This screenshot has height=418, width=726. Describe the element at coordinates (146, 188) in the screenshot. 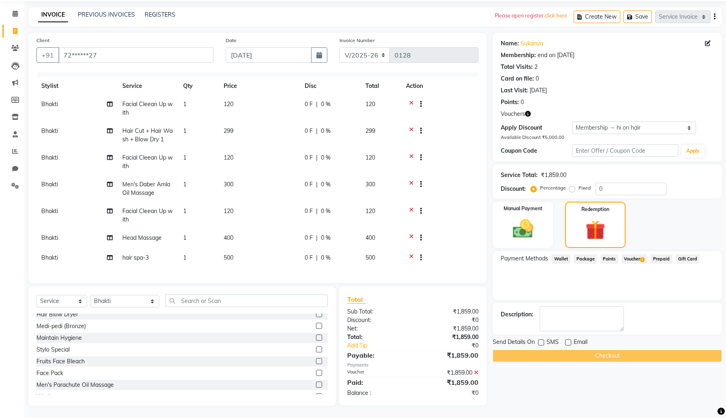

I see `span: Men's Daber Amla Oil Massage` at that location.